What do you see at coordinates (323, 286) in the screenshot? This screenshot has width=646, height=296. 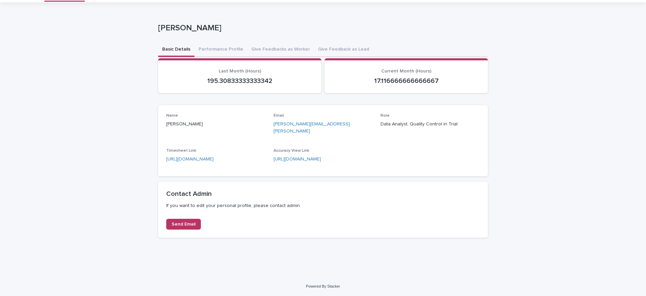 I see `a: Powered By Stacker` at bounding box center [323, 286].